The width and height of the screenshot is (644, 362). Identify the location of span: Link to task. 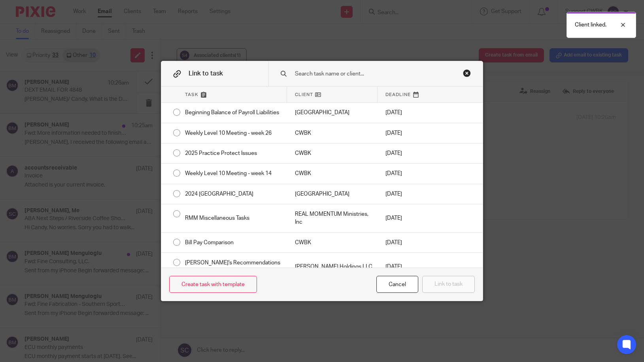
(205, 74).